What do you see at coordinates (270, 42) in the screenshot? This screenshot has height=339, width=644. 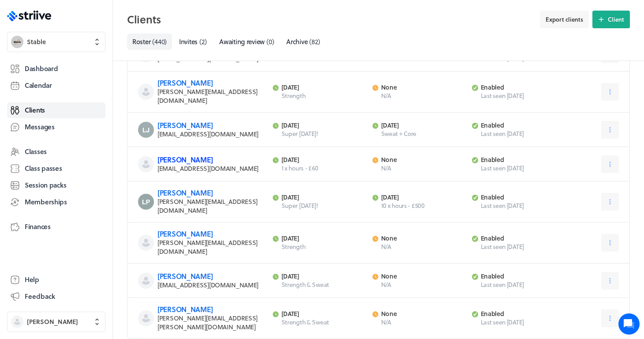 I see `span: ( 0 )` at bounding box center [270, 42].